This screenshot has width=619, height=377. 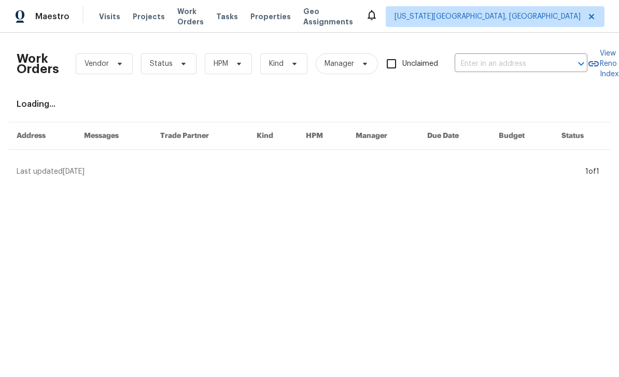 I want to click on th: Status, so click(x=581, y=136).